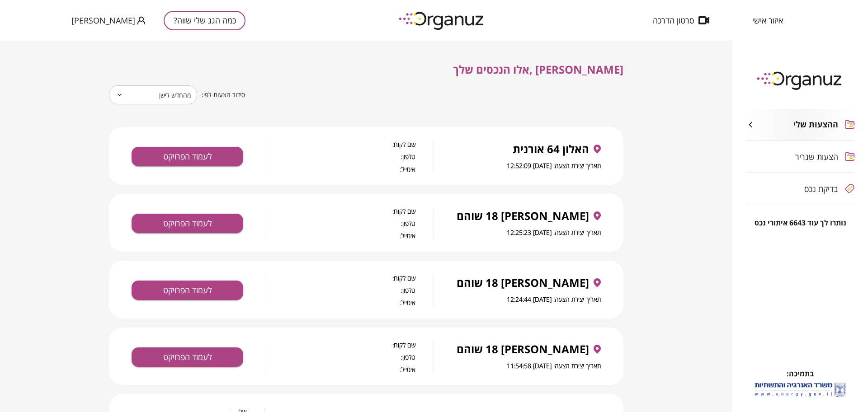  I want to click on span: איזור אישי, so click(768, 20).